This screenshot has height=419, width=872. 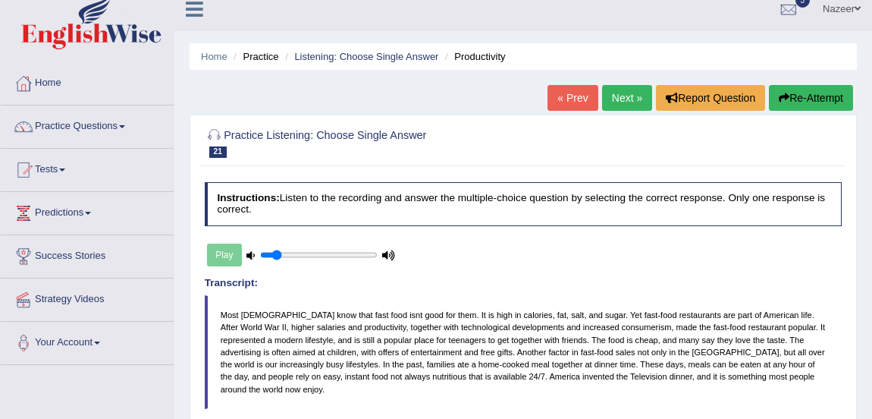 I want to click on a: Next », so click(x=627, y=98).